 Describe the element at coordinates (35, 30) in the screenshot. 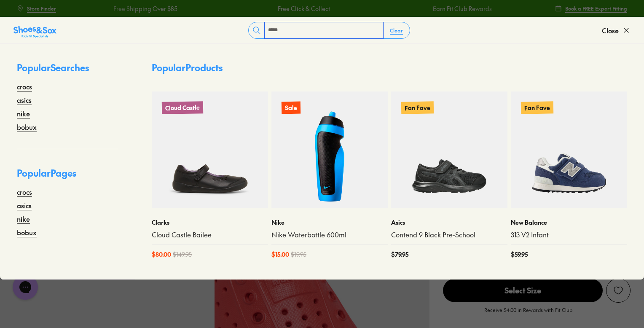

I see `a: Shoes &amp; Sox` at that location.